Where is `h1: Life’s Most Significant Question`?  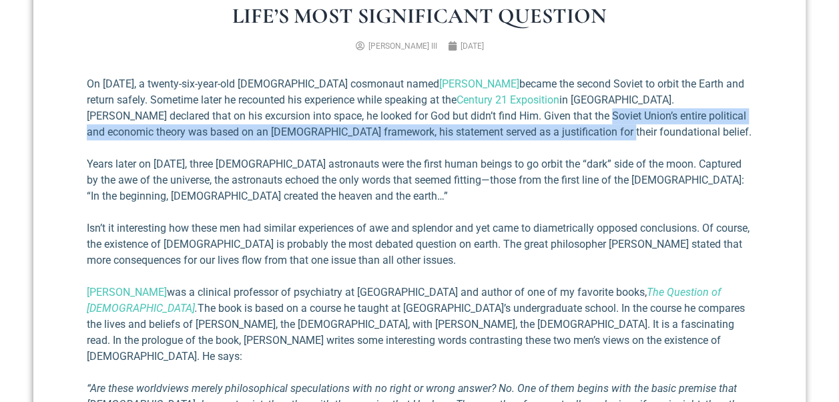
h1: Life’s Most Significant Question is located at coordinates (419, 16).